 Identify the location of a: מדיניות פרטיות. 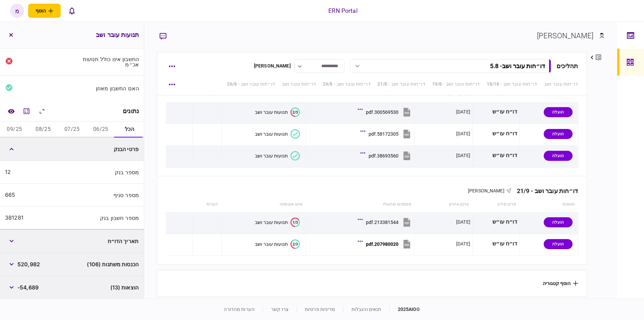
(320, 309).